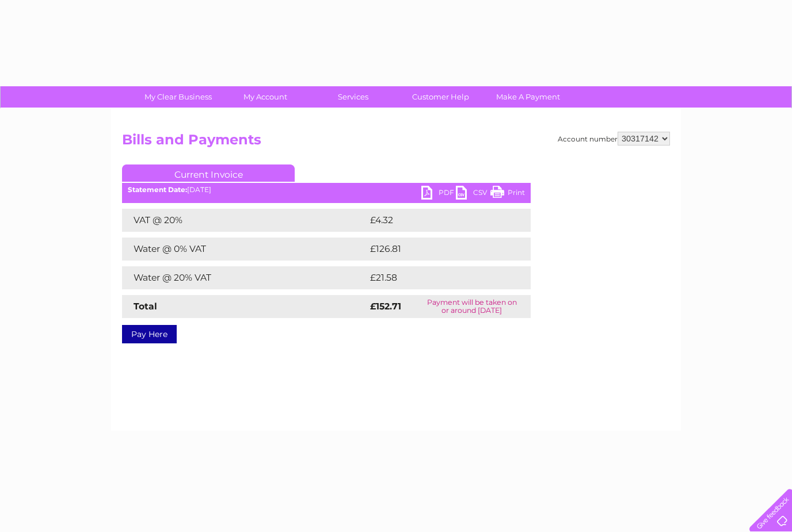  Describe the element at coordinates (614, 138) in the screenshot. I see `div: Account number` at that location.